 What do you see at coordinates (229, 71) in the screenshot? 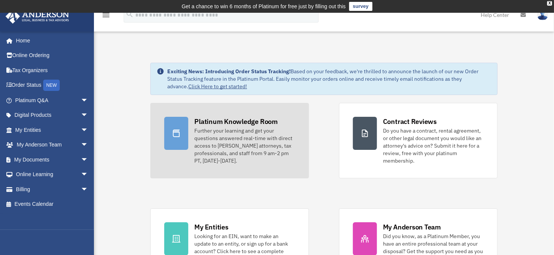
I see `strong: Exciting News: Introducing Order Status Tracking!` at bounding box center [229, 71].